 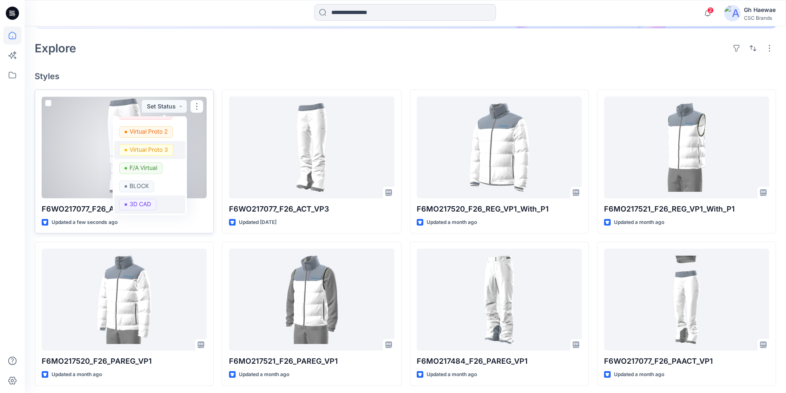 I want to click on a: F6WO217077_F26_ACT_VP5, so click(x=124, y=147).